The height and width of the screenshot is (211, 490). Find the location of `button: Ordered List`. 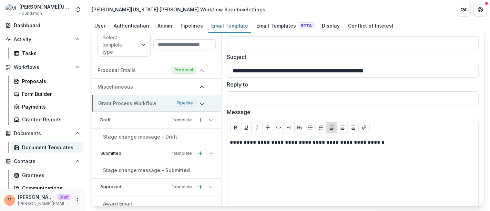

button: Ordered List is located at coordinates (321, 127).